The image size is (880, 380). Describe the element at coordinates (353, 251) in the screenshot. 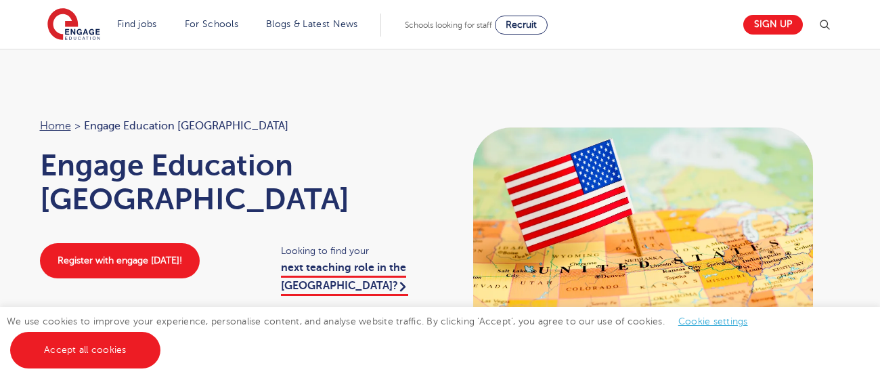

I see `span: Looking to find your` at that location.